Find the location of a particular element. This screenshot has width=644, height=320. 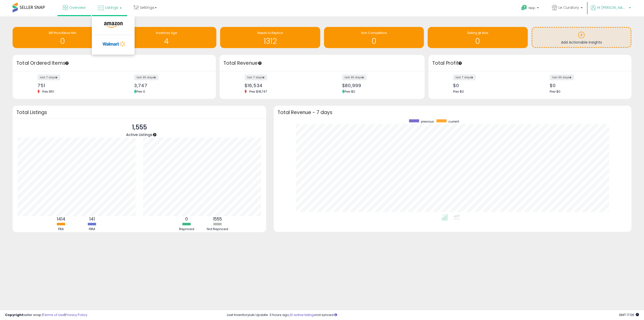

a: BB Price Below Min 0 is located at coordinates (63, 38).